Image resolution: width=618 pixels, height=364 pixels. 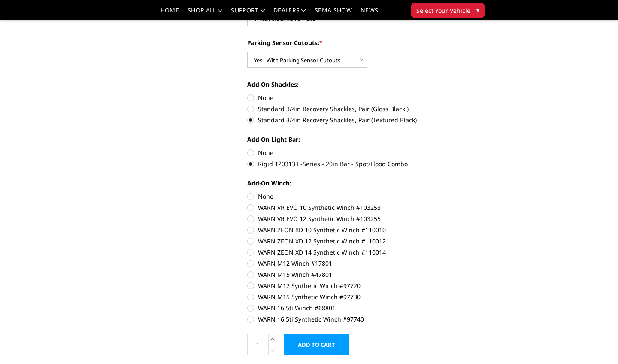 I want to click on label: WARN ZEON XD 14 Synthetic Winch #110014, so click(x=343, y=252).